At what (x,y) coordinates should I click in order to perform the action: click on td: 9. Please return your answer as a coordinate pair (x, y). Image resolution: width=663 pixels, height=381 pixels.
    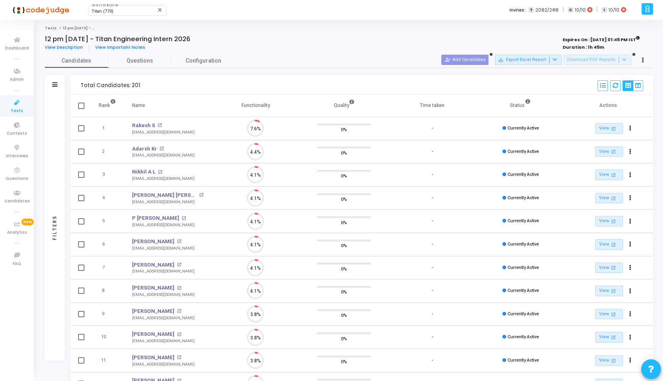
    Looking at the image, I should click on (107, 314).